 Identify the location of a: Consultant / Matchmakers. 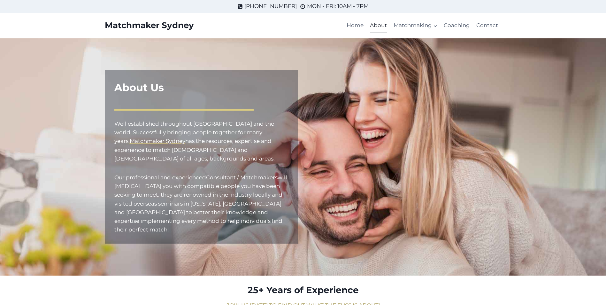
(242, 177).